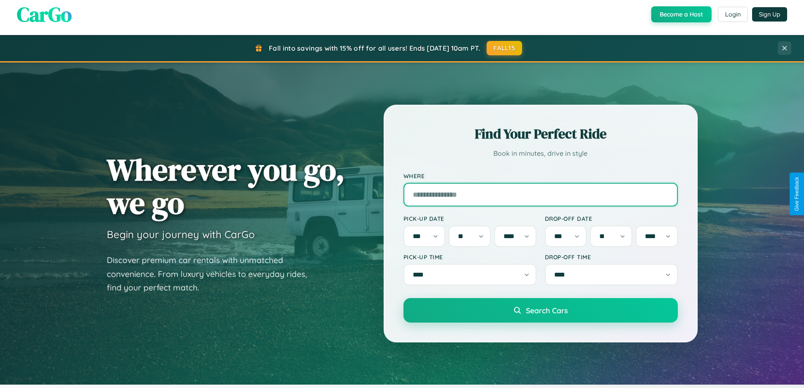 Image resolution: width=804 pixels, height=388 pixels. Describe the element at coordinates (505, 48) in the screenshot. I see `button: FALL15` at that location.